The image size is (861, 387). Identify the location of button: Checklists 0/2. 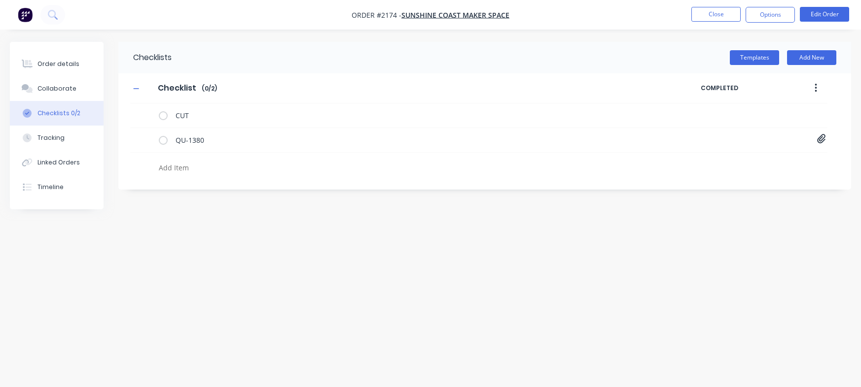
(57, 113).